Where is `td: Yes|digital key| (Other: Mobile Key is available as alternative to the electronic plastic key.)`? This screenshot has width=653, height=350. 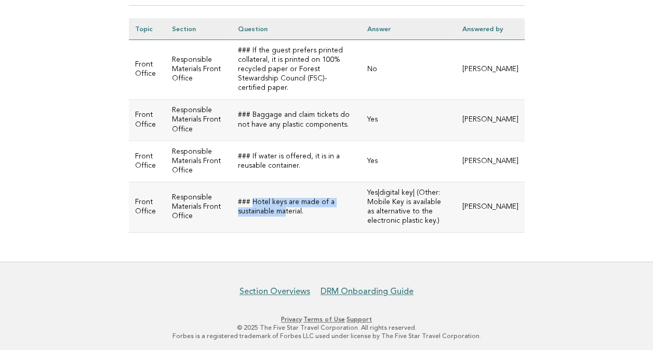
td: Yes|digital key| (Other: Mobile Key is available as alternative to the electronic plastic key.) is located at coordinates (408, 207).